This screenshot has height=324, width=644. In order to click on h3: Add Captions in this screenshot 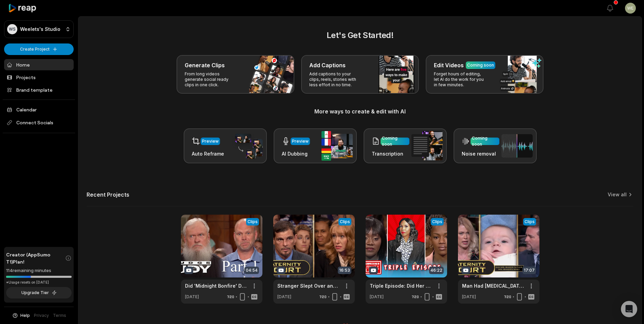, I will do `click(327, 65)`.